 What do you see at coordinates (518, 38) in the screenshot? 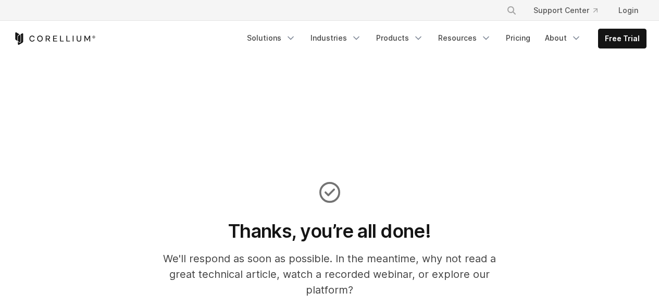
I see `a: Pricing` at bounding box center [518, 38].